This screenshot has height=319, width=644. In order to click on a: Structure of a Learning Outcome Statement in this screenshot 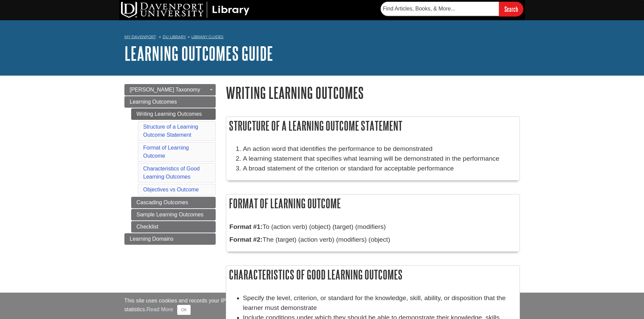, I will do `click(171, 131)`.